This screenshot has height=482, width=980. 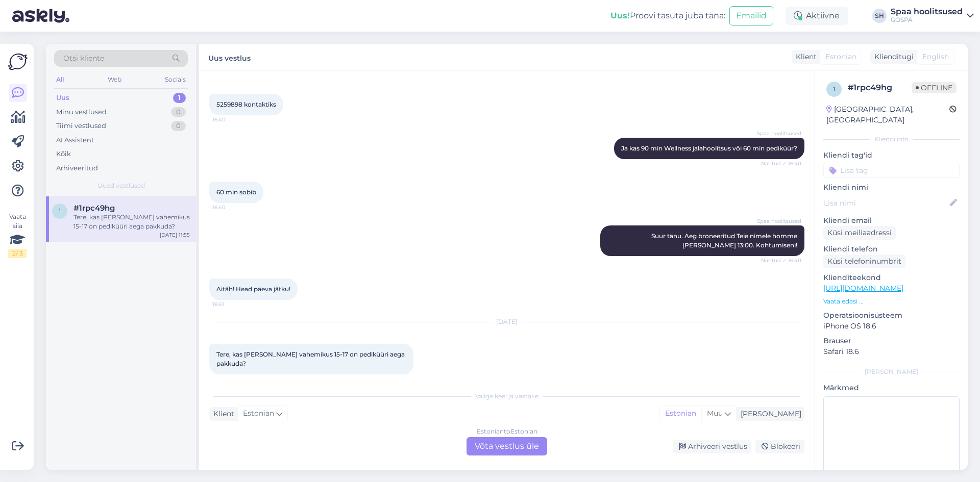 What do you see at coordinates (84, 58) in the screenshot?
I see `span: Otsi kliente` at bounding box center [84, 58].